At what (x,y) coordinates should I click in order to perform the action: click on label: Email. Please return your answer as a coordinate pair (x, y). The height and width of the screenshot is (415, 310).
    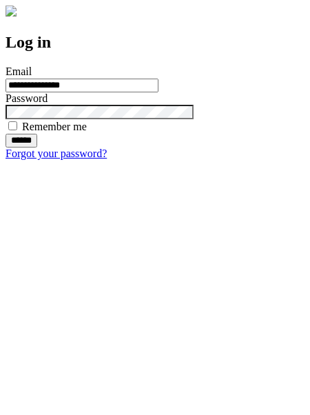
    Looking at the image, I should click on (19, 71).